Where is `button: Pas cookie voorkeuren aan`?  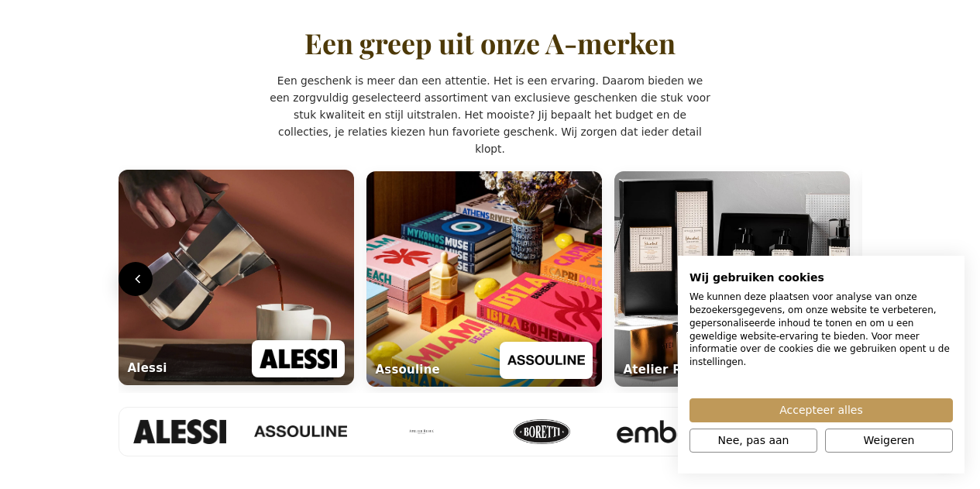 button: Pas cookie voorkeuren aan is located at coordinates (753, 440).